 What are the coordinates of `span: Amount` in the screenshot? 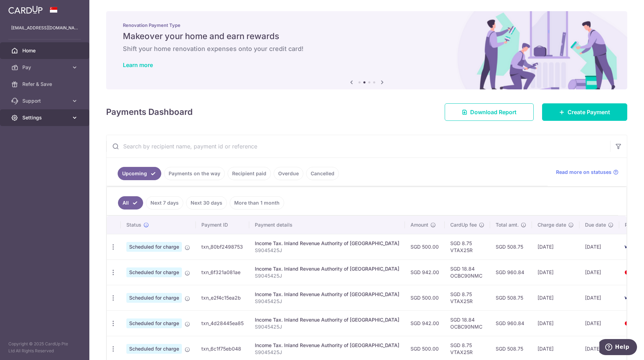 It's located at (419, 225).